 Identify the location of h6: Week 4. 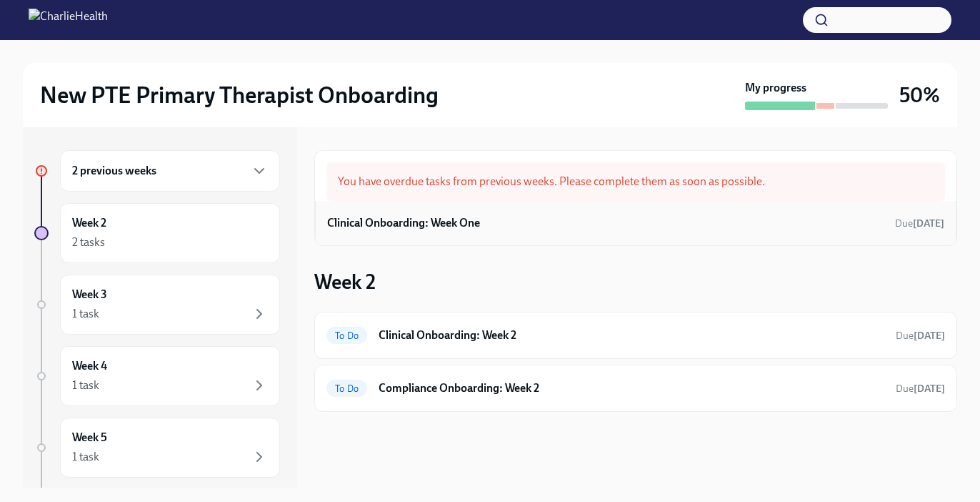
(89, 366).